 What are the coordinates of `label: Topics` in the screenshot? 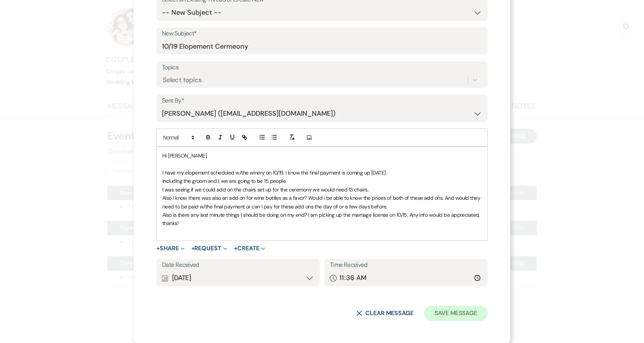 It's located at (322, 68).